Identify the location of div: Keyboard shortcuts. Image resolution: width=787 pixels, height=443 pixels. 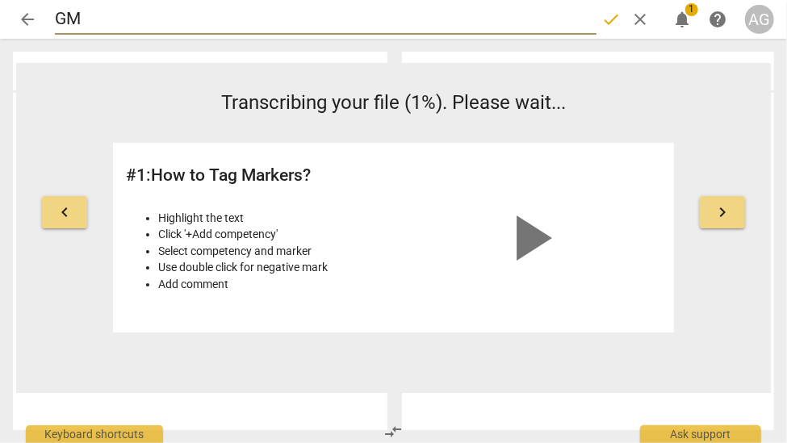
(94, 434).